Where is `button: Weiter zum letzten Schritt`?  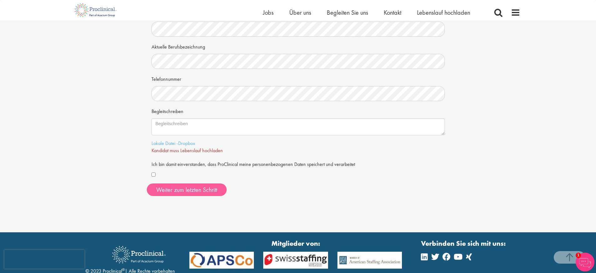 button: Weiter zum letzten Schritt is located at coordinates (187, 190).